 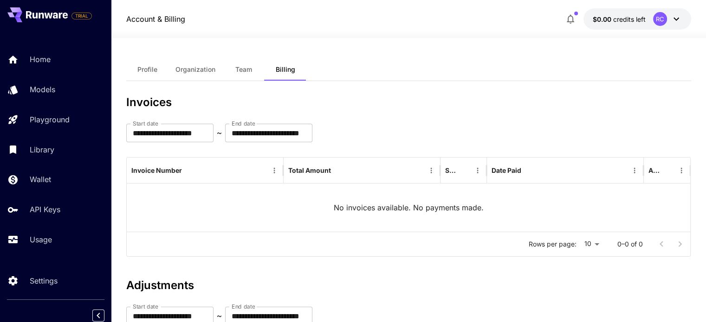 I want to click on div: RC, so click(x=660, y=19).